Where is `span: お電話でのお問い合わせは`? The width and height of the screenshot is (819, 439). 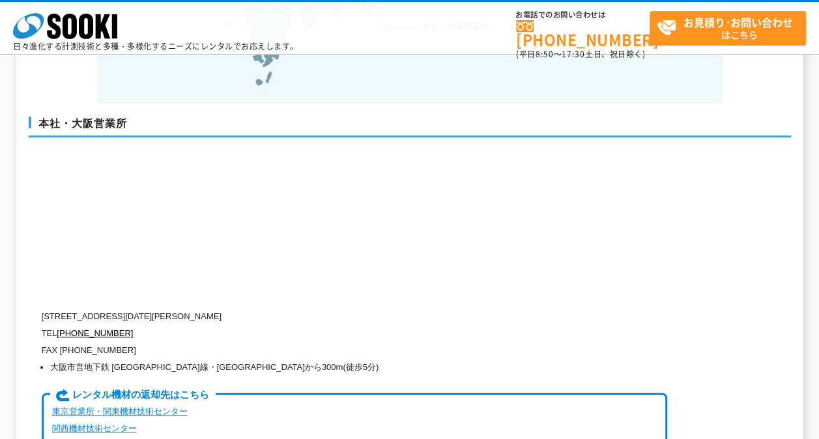 span: お電話でのお問い合わせは is located at coordinates (582, 15).